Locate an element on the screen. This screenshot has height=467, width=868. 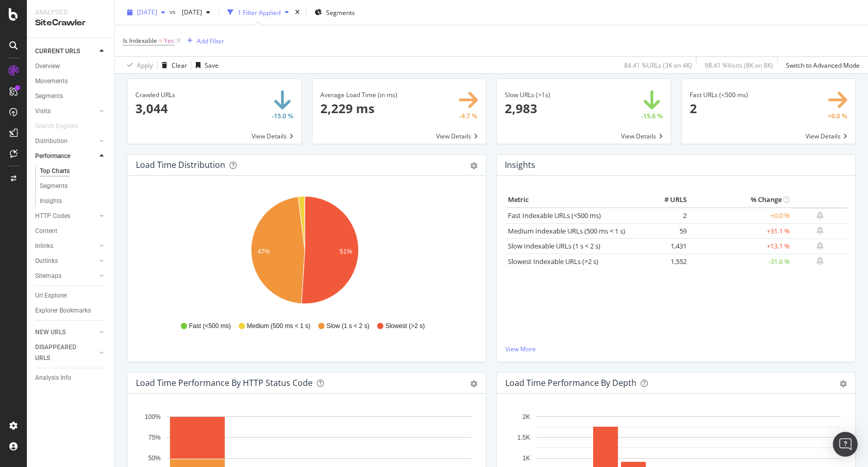
th: Metric is located at coordinates (577, 200).